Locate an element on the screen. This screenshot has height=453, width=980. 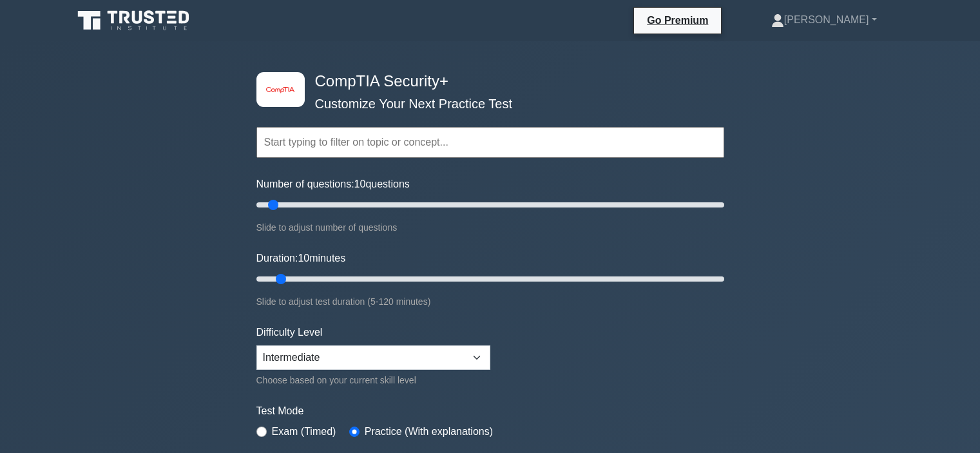
div: Slide to adjust test duration (5-120 minutes) is located at coordinates (491, 301).